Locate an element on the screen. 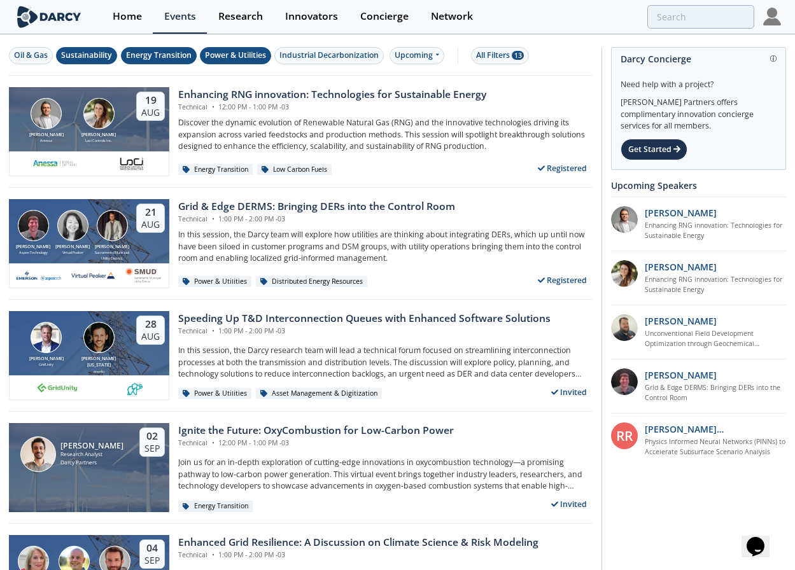 Image resolution: width=795 pixels, height=570 pixels. div: Darcy Concierge is located at coordinates (698, 59).